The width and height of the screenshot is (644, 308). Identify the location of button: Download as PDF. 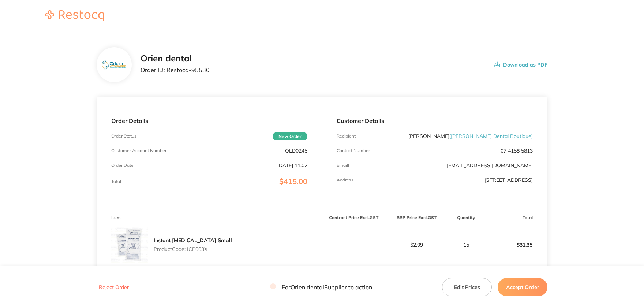
(520, 65).